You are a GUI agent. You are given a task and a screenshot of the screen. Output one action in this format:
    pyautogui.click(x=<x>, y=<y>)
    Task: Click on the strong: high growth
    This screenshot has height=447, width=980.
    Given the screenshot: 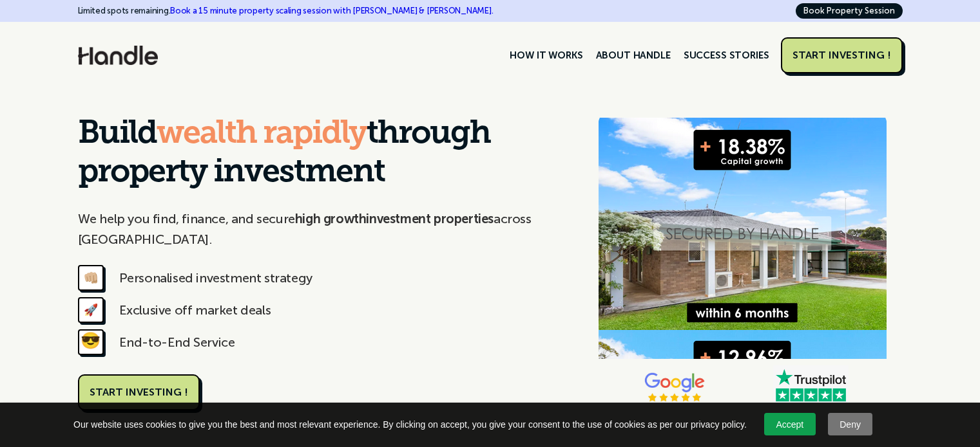 What is the action you would take?
    pyautogui.click(x=330, y=219)
    